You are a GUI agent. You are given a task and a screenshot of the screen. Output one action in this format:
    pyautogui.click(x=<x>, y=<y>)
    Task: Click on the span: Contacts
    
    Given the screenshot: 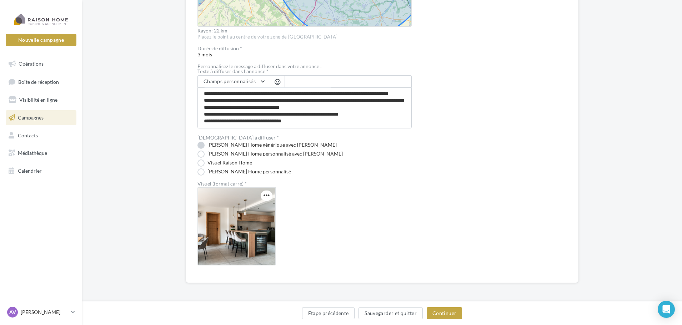 What is the action you would take?
    pyautogui.click(x=28, y=135)
    